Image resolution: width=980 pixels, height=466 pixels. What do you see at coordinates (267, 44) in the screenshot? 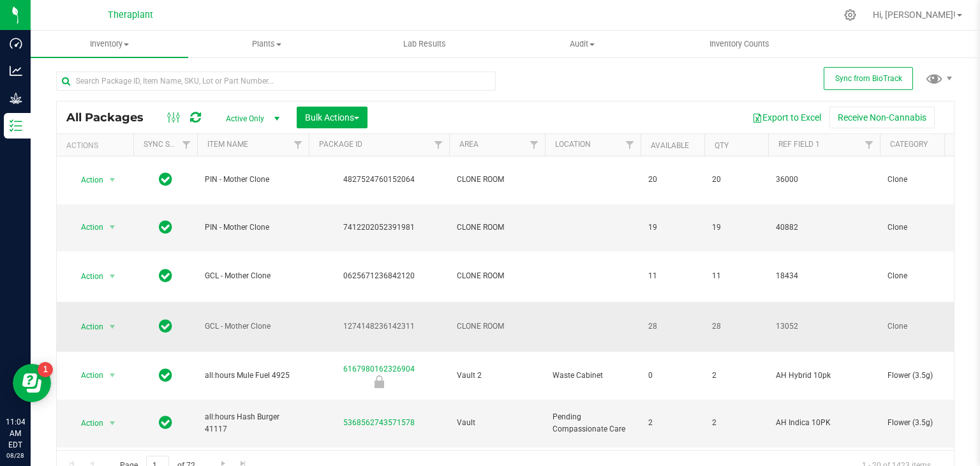
I see `span: Plants` at bounding box center [267, 44].